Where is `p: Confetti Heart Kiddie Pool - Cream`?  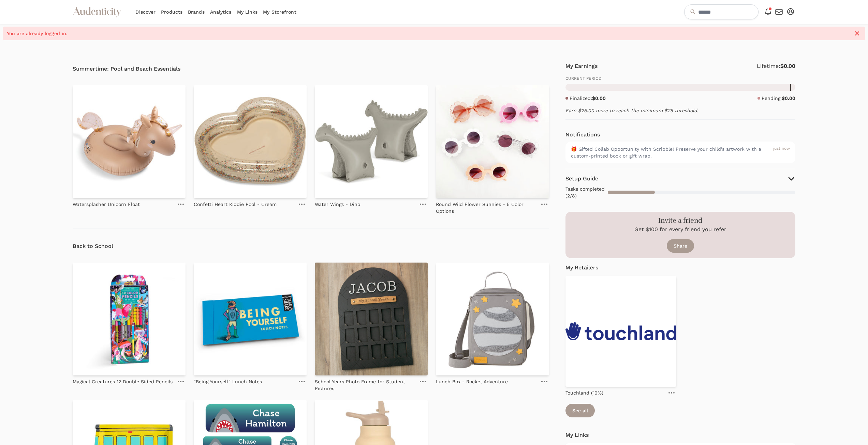 p: Confetti Heart Kiddie Pool - Cream is located at coordinates (235, 205).